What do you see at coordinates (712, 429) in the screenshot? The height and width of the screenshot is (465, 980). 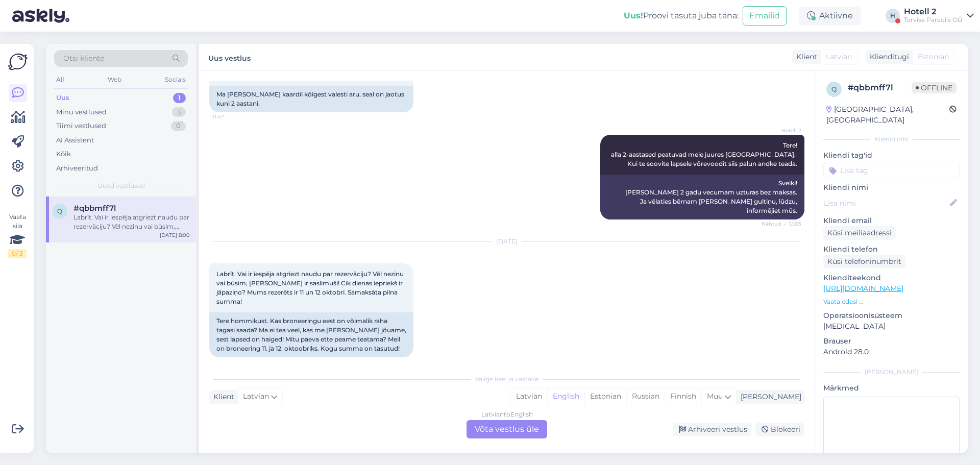 I see `div: Arhiveeri vestlus` at bounding box center [712, 429].